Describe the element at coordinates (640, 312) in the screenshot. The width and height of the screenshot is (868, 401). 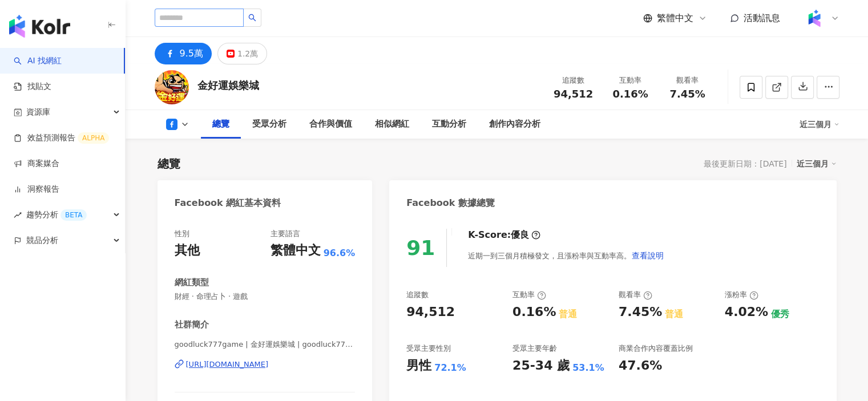
I see `div: 7.45%` at that location.